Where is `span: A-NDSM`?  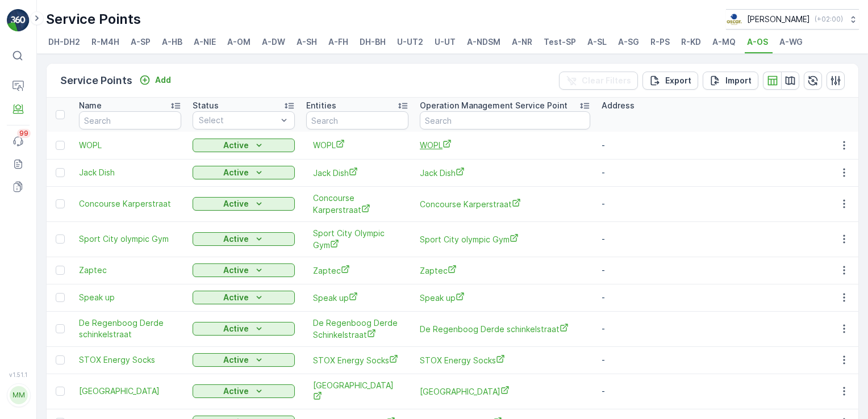
span: A-NDSM is located at coordinates (483, 42).